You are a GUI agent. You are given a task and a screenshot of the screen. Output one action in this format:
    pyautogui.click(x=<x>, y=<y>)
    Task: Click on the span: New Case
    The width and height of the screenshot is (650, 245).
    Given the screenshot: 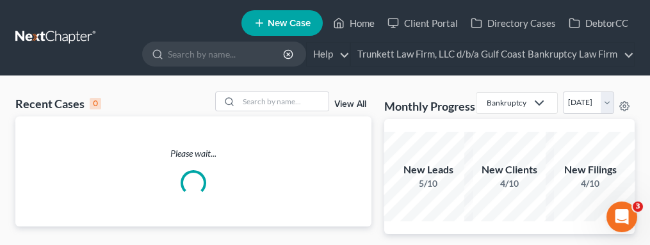 What is the action you would take?
    pyautogui.click(x=289, y=23)
    